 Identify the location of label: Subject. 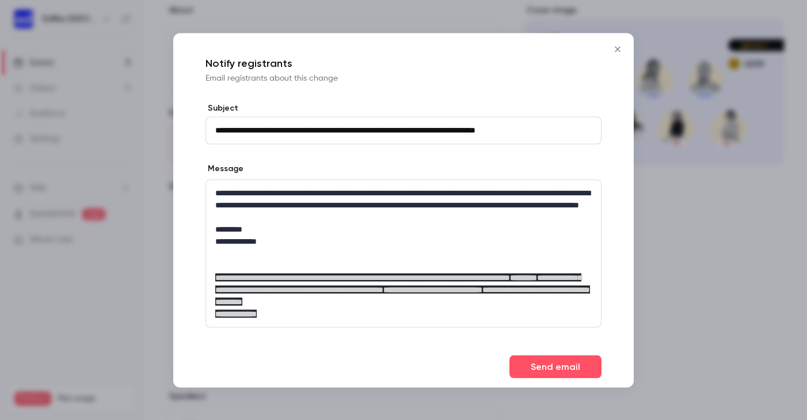
(404, 108).